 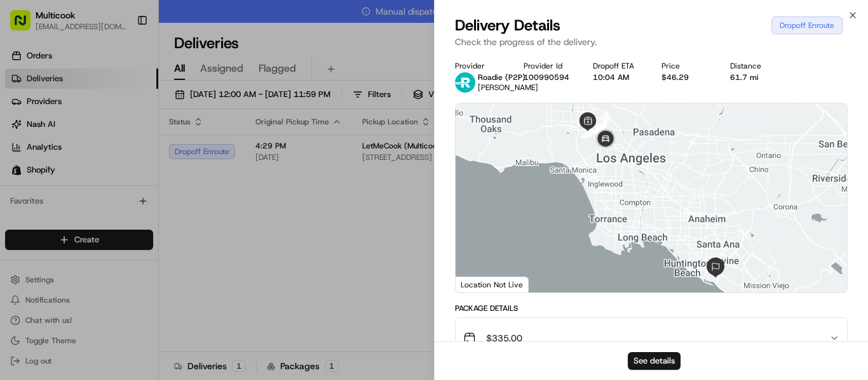 What do you see at coordinates (617, 78) in the screenshot?
I see `div: 10:04 AM` at bounding box center [617, 78].